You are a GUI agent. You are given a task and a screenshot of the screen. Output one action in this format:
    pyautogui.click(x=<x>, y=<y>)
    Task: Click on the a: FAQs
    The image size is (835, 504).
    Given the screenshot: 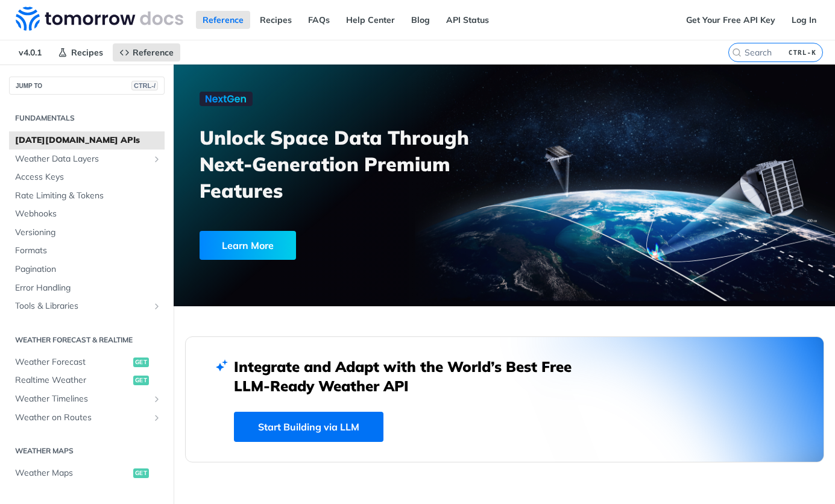 What is the action you would take?
    pyautogui.click(x=319, y=20)
    